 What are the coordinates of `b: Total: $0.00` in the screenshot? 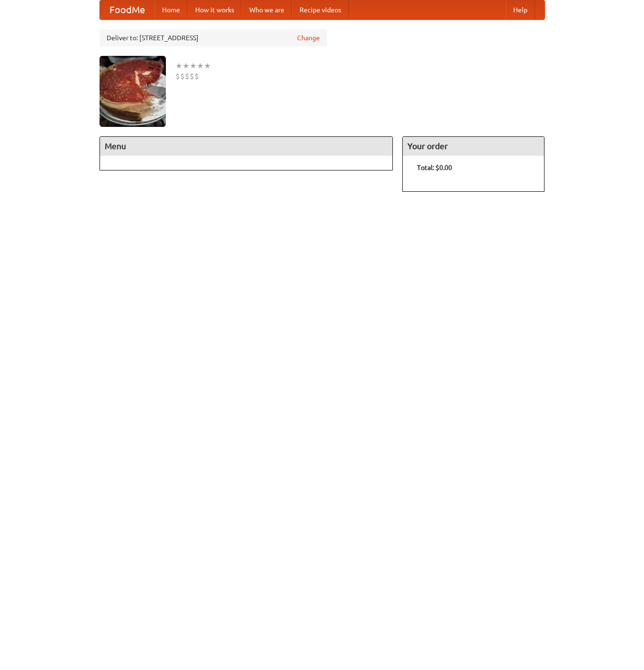 It's located at (434, 167).